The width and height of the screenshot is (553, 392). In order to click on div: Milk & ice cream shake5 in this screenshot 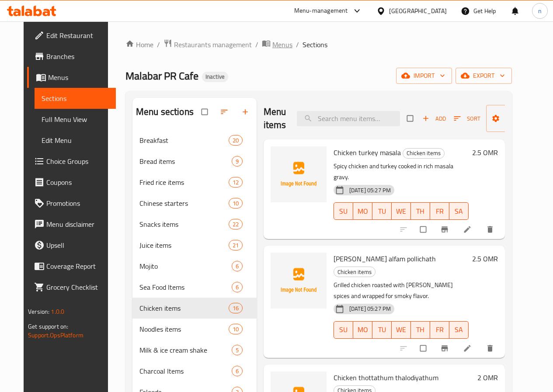, I will do `click(194, 350)`.